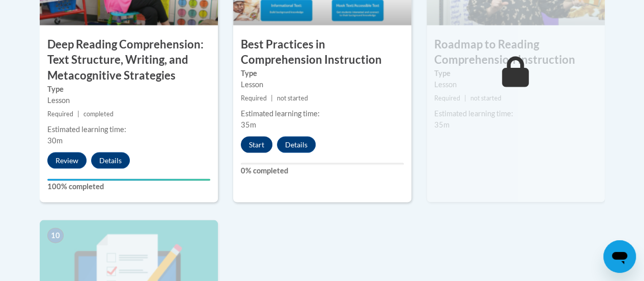 This screenshot has height=281, width=644. What do you see at coordinates (257, 145) in the screenshot?
I see `button: Start` at bounding box center [257, 145].